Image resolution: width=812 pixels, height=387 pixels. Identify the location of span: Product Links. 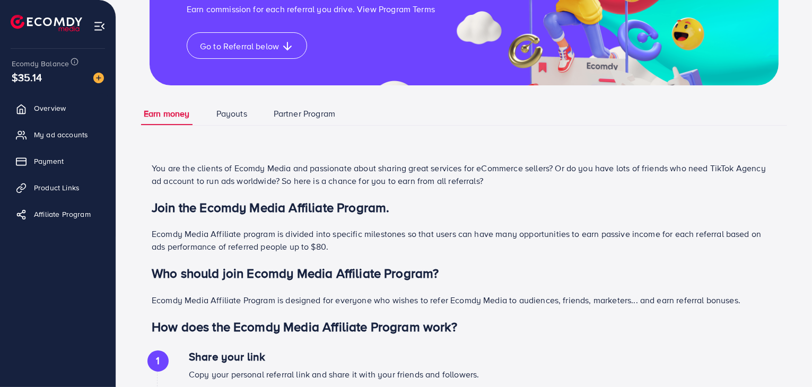
(57, 188).